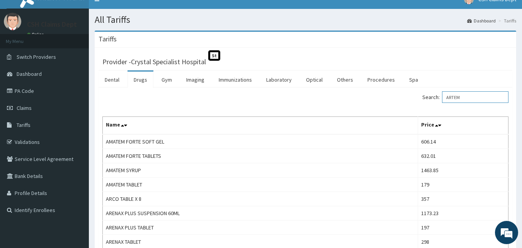 The height and width of the screenshot is (248, 522). What do you see at coordinates (85, 48) in the screenshot?
I see `div: Chat with us now` at bounding box center [85, 48].